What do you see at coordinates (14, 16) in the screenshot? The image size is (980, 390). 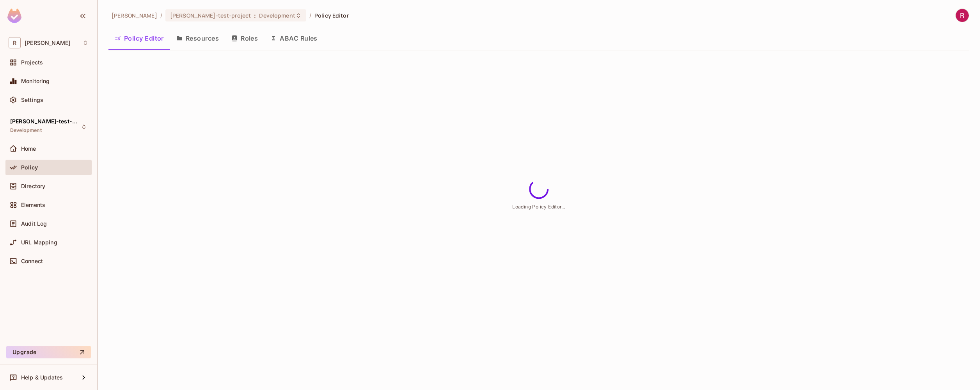 I see `img: SReyMgAAAABJRU5ErkJggg==` at bounding box center [14, 16].